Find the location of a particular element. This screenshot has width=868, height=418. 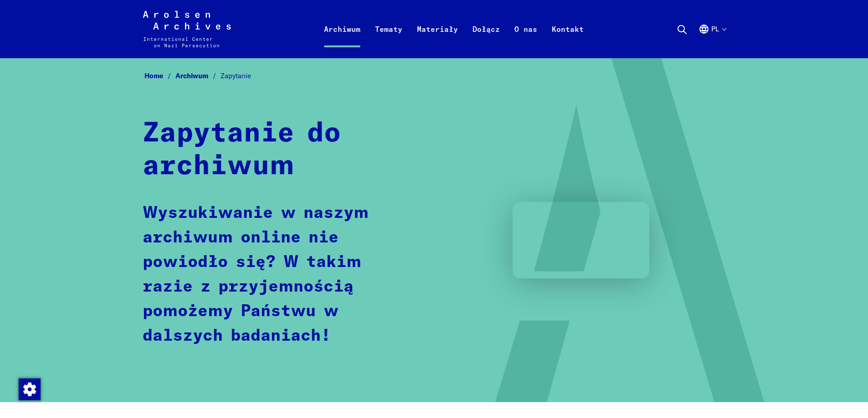

nav: Breadcrumb is located at coordinates (434, 76).